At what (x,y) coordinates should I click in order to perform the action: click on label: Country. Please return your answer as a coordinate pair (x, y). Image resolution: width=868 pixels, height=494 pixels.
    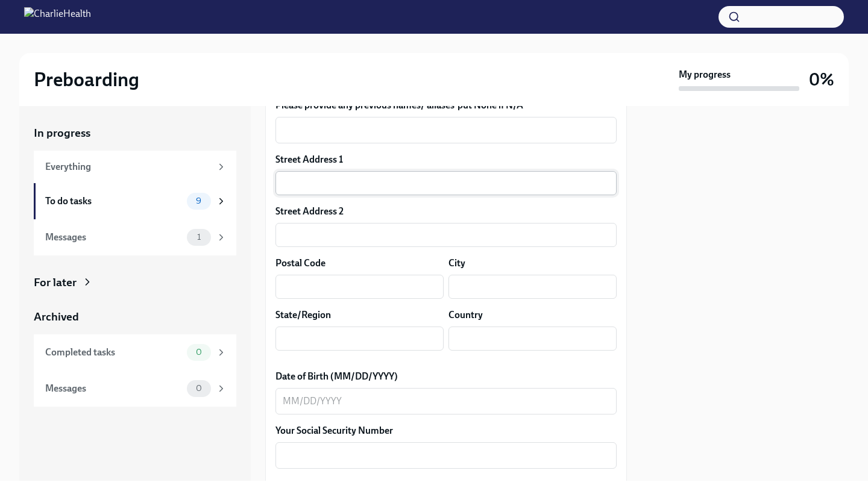
    Looking at the image, I should click on (465, 315).